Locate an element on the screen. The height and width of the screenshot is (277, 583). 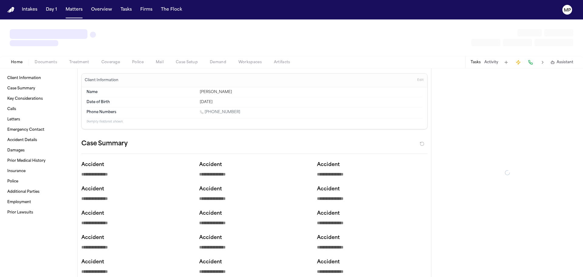
a: Accident Details is located at coordinates (39, 140).